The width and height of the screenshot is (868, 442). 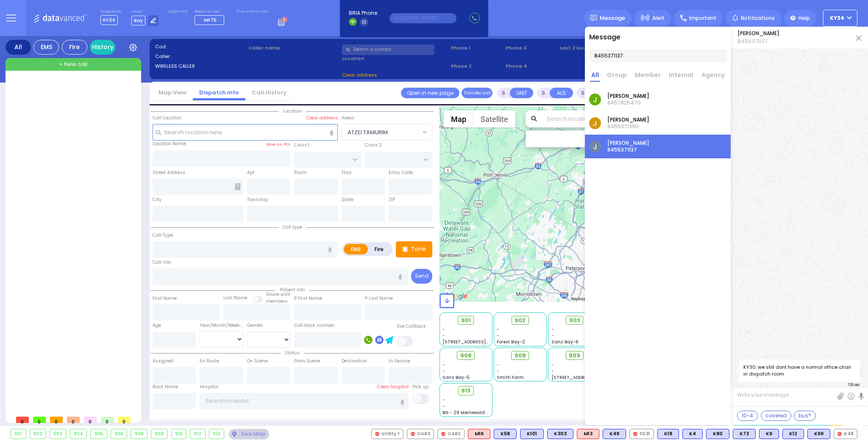 What do you see at coordinates (456, 297) in the screenshot?
I see `a: Open this area in Google Maps (opens a new window)` at bounding box center [456, 297].